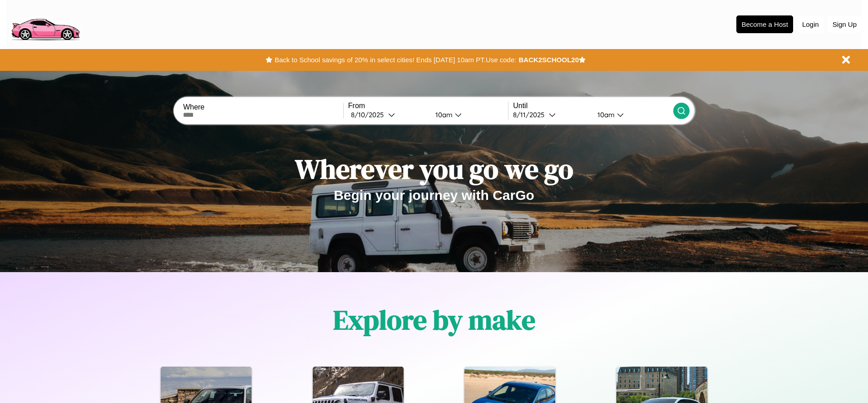 This screenshot has width=868, height=403. I want to click on button: Login, so click(810, 24).